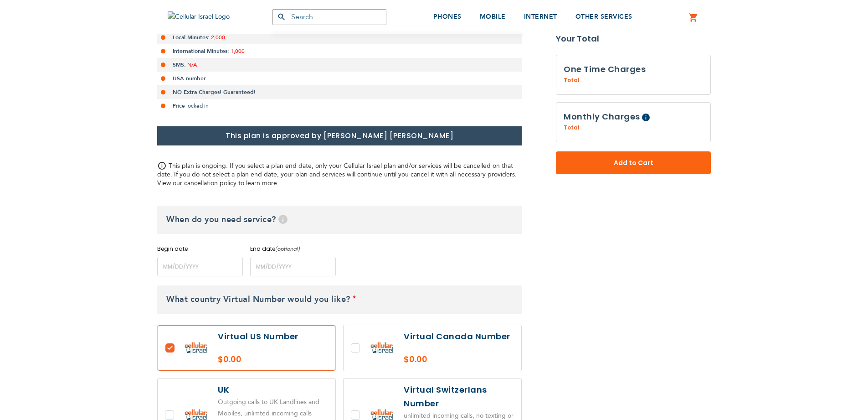 This screenshot has height=420, width=868. What do you see at coordinates (604, 16) in the screenshot?
I see `span: OTHER SERVICES` at bounding box center [604, 16].